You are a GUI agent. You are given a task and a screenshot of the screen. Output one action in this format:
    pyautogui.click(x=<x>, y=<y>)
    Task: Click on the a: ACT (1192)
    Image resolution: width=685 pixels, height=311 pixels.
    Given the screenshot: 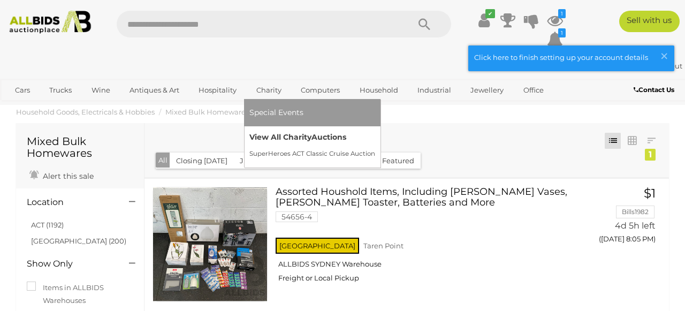 What is the action you would take?
    pyautogui.click(x=47, y=225)
    